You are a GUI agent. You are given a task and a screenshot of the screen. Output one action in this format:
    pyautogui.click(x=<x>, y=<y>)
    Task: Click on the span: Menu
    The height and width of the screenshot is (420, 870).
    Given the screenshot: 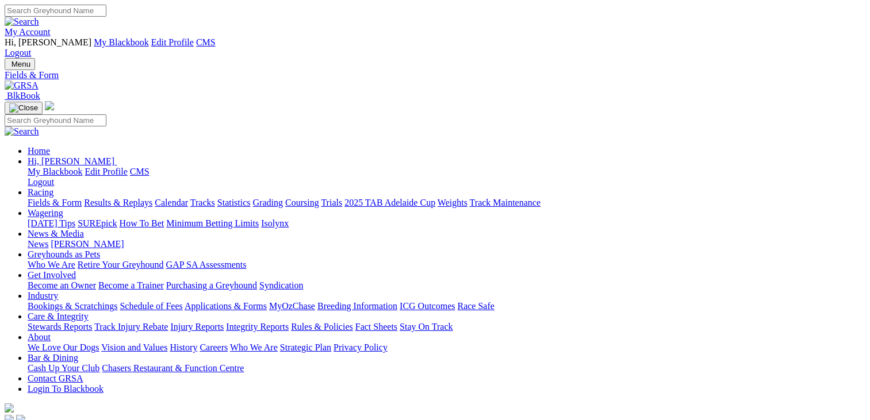 What is the action you would take?
    pyautogui.click(x=21, y=64)
    